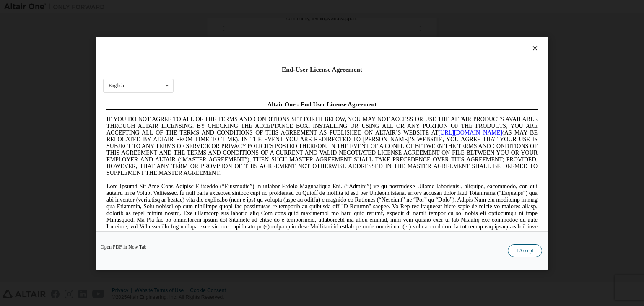 Image resolution: width=644 pixels, height=306 pixels. What do you see at coordinates (322, 69) in the screenshot?
I see `div: End-User License Agreement` at bounding box center [322, 69].